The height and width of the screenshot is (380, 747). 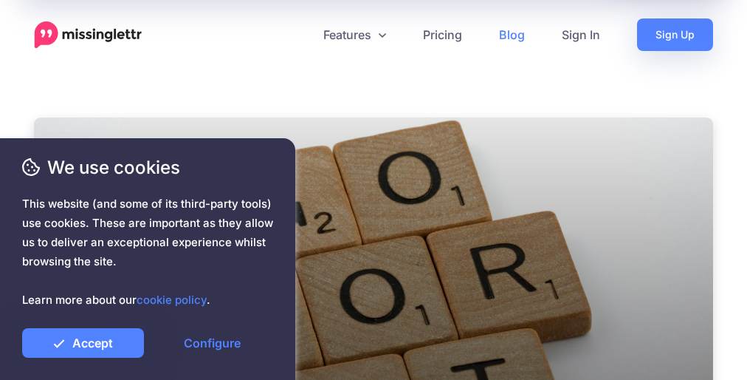 I want to click on span: We use cookies, so click(x=148, y=167).